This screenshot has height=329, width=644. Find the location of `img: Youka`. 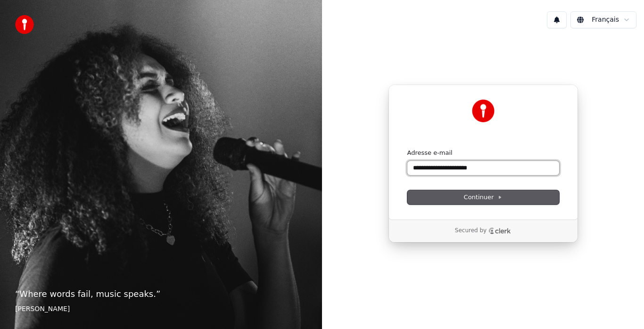

img: Youka is located at coordinates (483, 111).